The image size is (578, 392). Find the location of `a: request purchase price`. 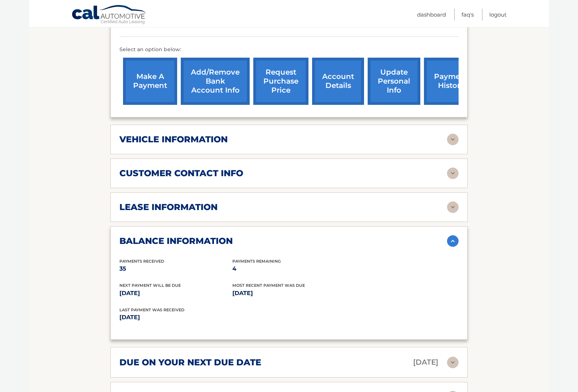

a: request purchase price is located at coordinates (281, 81).